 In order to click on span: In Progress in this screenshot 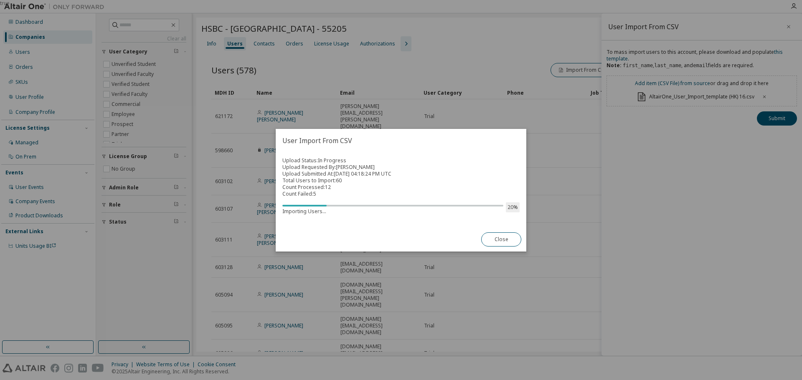, I will do `click(332, 160)`.